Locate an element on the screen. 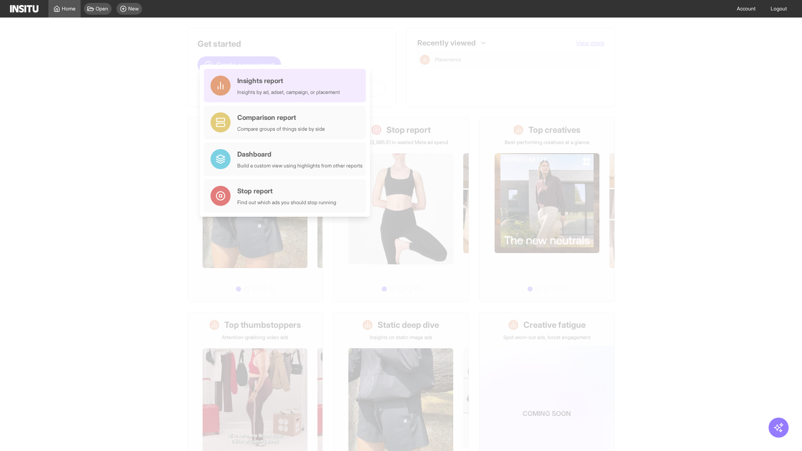  div: Comparison report is located at coordinates (281, 117).